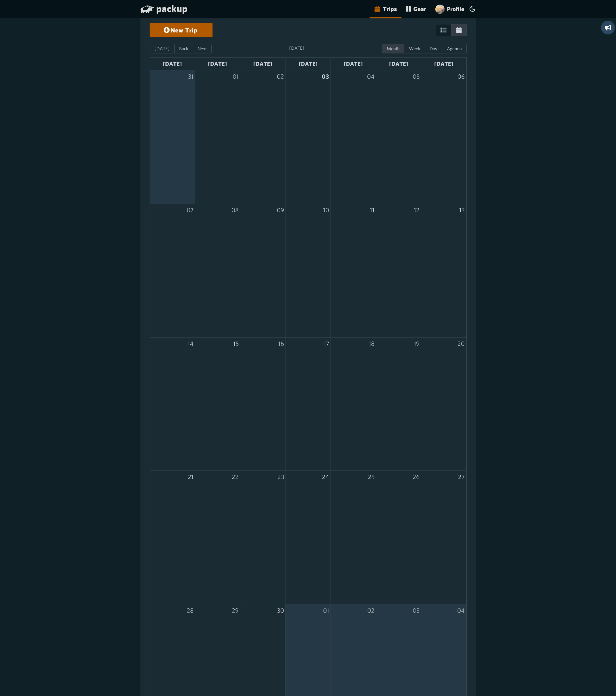 Image resolution: width=616 pixels, height=696 pixels. I want to click on button: Next, so click(202, 49).